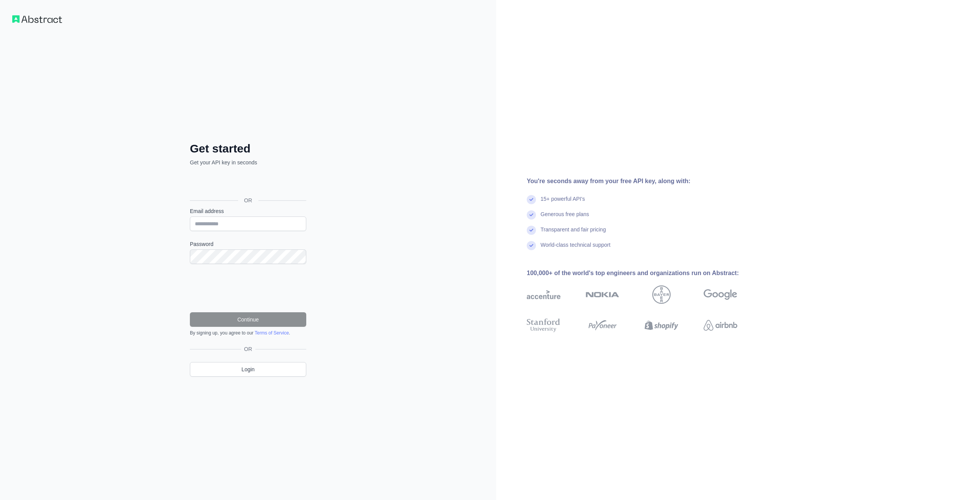  I want to click on div: Transparent and fair pricing, so click(573, 234).